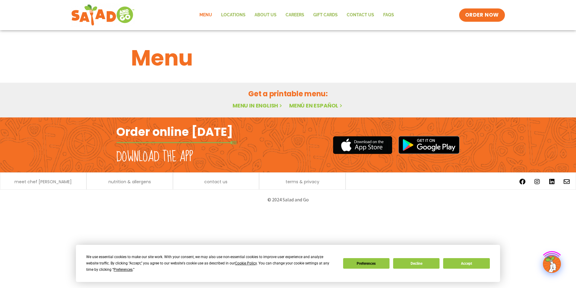 The image size is (576, 288). What do you see at coordinates (288, 199) in the screenshot?
I see `p: © 2024 Salad and Go` at bounding box center [288, 199].